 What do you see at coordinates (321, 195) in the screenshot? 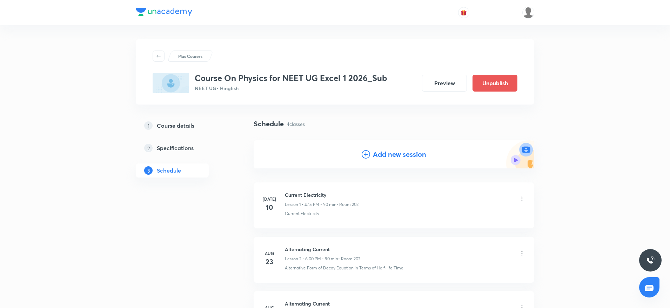
I see `h6: Current Electricity` at bounding box center [321, 195].